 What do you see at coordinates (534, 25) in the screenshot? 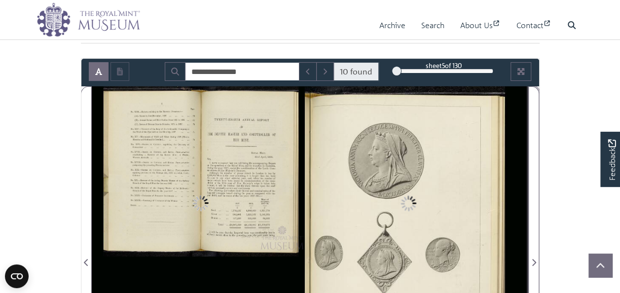
I see `a: Contact` at bounding box center [534, 25].